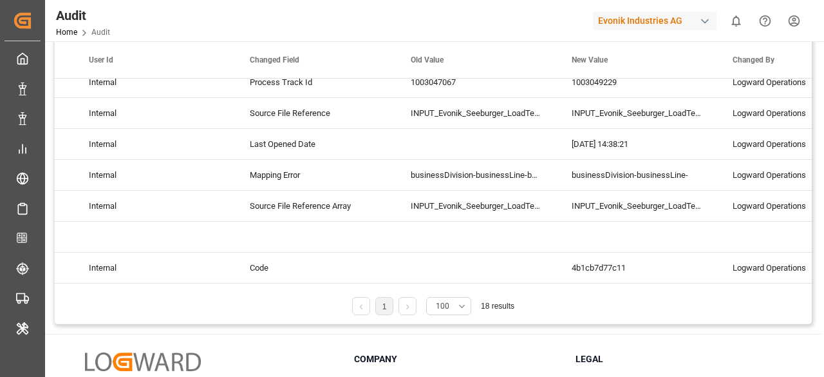 The height and width of the screenshot is (377, 824). Describe the element at coordinates (498, 306) in the screenshot. I see `span: 18 results` at that location.